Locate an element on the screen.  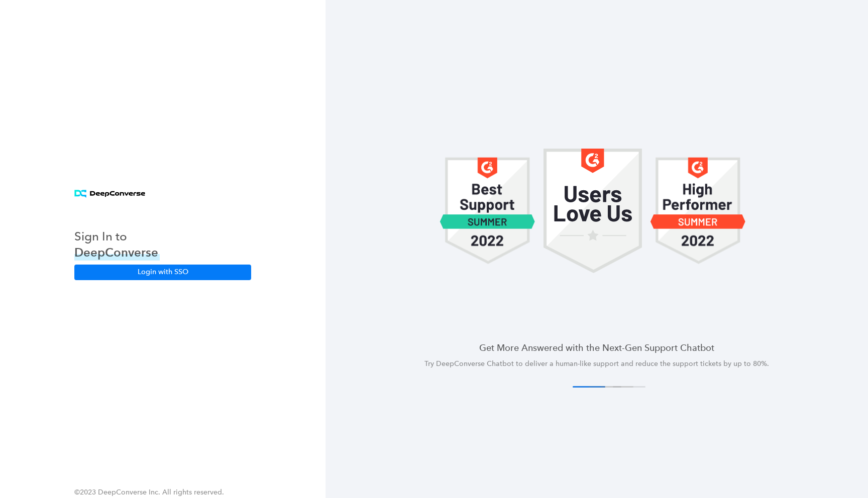
img: horizontal logo is located at coordinates (110, 194).